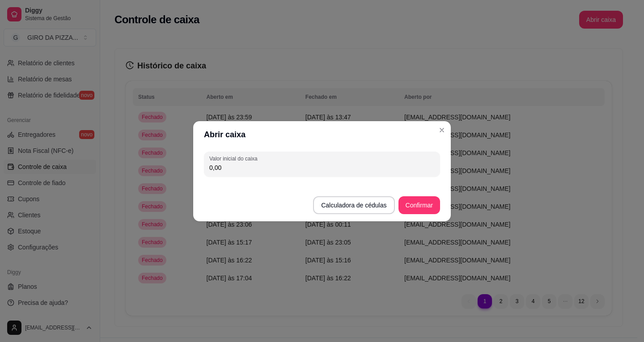 The height and width of the screenshot is (342, 644). What do you see at coordinates (419, 205) in the screenshot?
I see `button: Confirmar` at bounding box center [419, 205].